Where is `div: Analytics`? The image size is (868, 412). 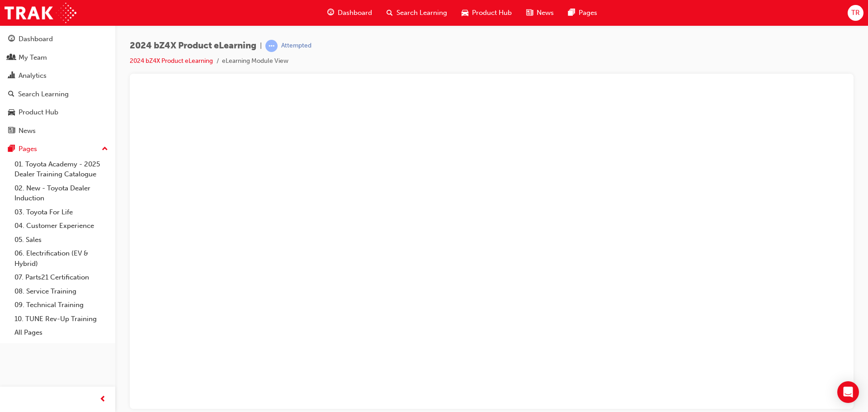 div: Analytics is located at coordinates (33, 75).